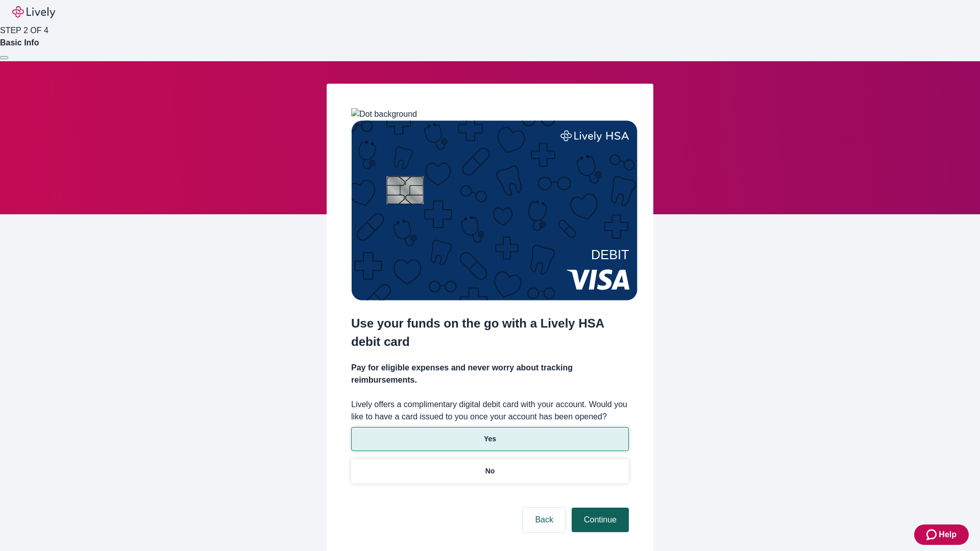 This screenshot has width=980, height=551. I want to click on img: Lively, so click(33, 12).